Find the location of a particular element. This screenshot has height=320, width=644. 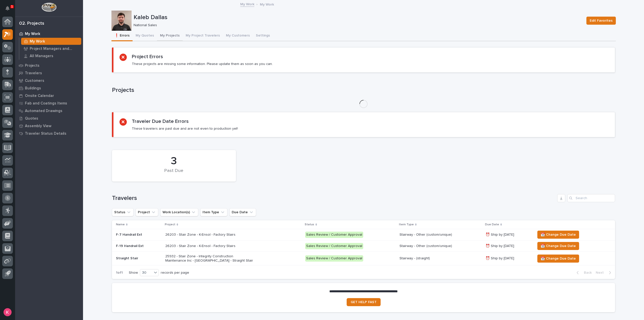

h2: Traveler Due Date Errors is located at coordinates (160, 121).